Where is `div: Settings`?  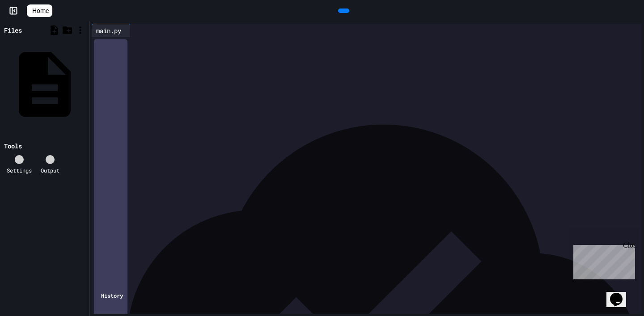
div: Settings is located at coordinates (19, 170).